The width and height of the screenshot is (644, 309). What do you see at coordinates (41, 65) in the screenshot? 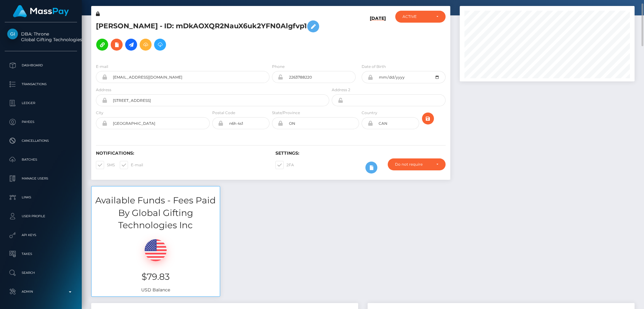
I see `a: Dashboard` at bounding box center [41, 65].